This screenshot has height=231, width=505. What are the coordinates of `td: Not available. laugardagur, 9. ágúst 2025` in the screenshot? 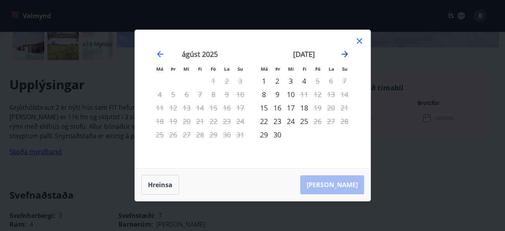 It's located at (227, 94).